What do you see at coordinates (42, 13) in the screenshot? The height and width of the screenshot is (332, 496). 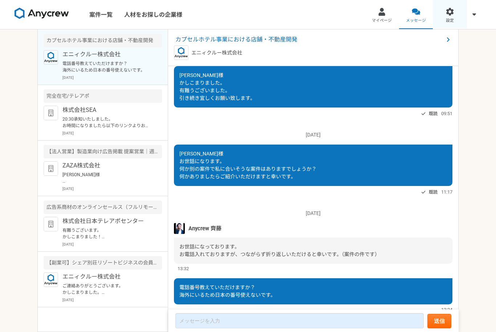 I see `img: 8DqYSo04kwAAAAASUVORK5CYII=` at bounding box center [42, 13].